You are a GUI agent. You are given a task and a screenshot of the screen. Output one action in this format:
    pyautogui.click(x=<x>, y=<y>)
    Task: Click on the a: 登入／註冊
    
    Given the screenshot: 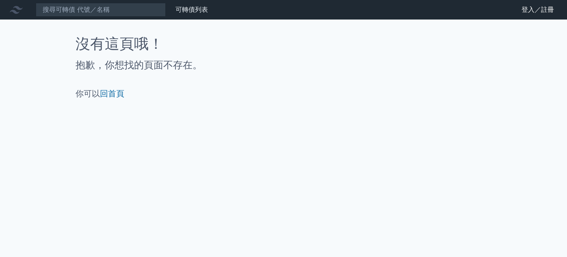 What is the action you would take?
    pyautogui.click(x=538, y=10)
    